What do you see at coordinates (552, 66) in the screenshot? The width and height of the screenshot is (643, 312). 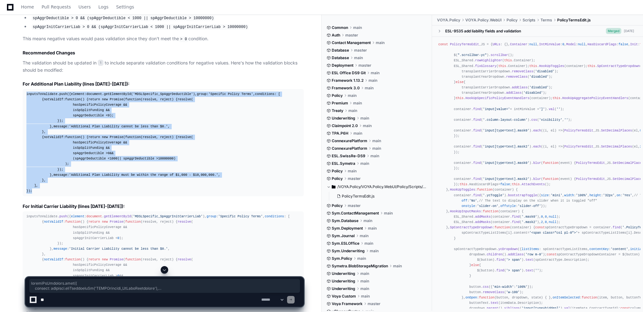 I see `span: HookUpToggles` at bounding box center [552, 66].